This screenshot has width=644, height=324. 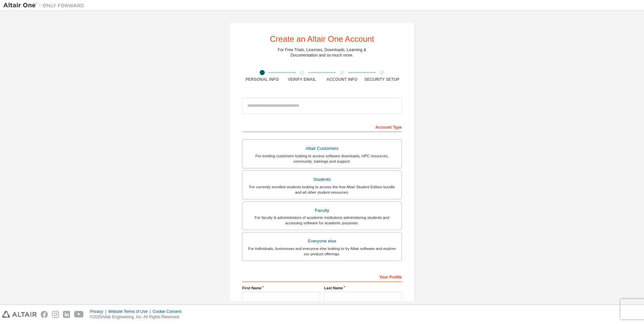 What do you see at coordinates (130, 312) in the screenshot?
I see `div: Website Terms of Use` at bounding box center [130, 312].